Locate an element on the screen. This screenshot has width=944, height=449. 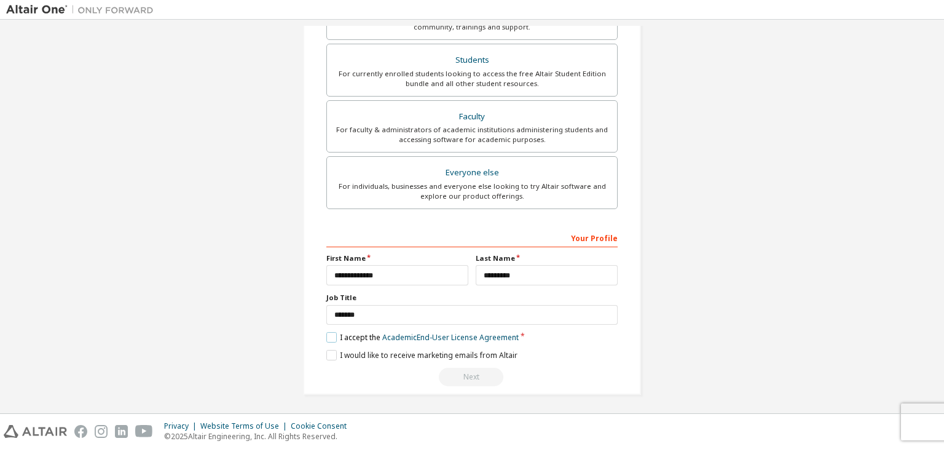
label: I accept the is located at coordinates (422, 337).